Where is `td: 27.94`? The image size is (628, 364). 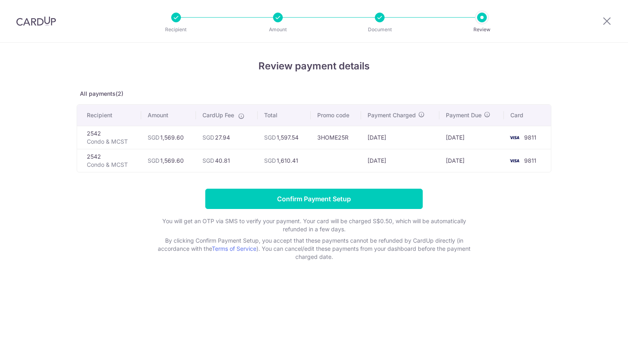
td: 27.94 is located at coordinates (227, 137).